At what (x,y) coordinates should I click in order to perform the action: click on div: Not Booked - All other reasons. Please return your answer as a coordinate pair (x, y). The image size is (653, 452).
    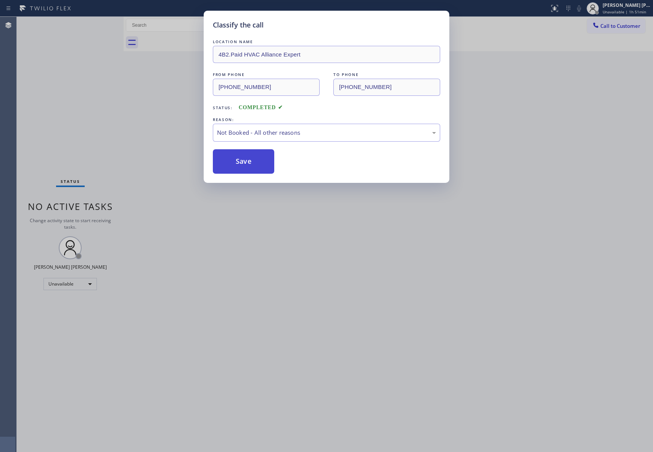
    Looking at the image, I should click on (327, 132).